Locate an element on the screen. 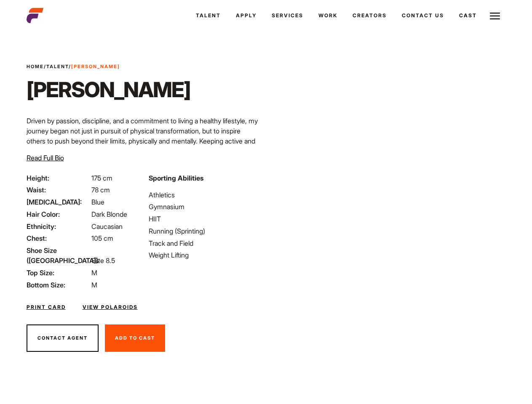 This screenshot has width=532, height=404. button: Contact Agent is located at coordinates (62, 338).